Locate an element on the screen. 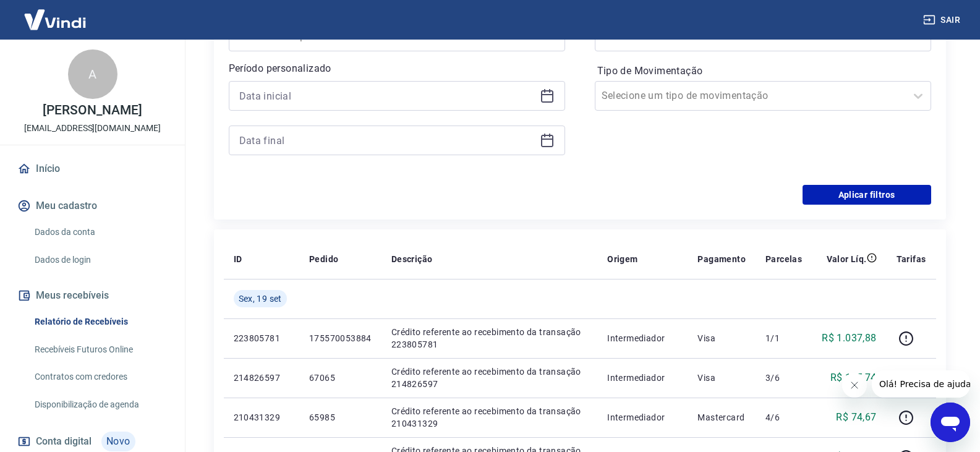 This screenshot has height=452, width=980. a: Início is located at coordinates (92, 169).